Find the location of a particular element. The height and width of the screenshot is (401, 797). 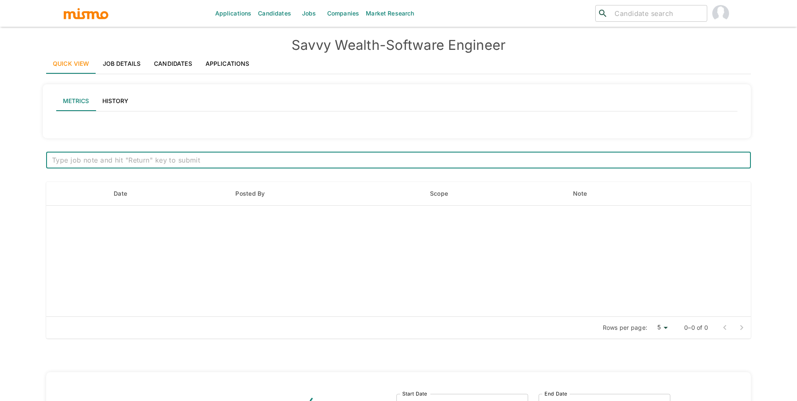

a: Job Details is located at coordinates (122, 64).